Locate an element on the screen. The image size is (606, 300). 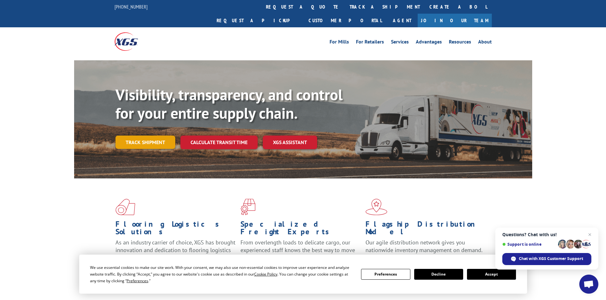
div: Cookie Consent Prompt is located at coordinates (303, 274).